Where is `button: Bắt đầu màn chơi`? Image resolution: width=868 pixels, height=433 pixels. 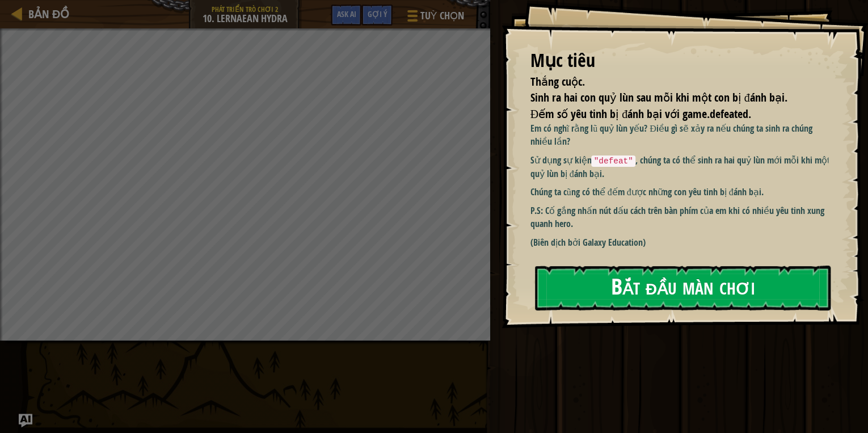
button: Bắt đầu màn chơi is located at coordinates (683, 288).